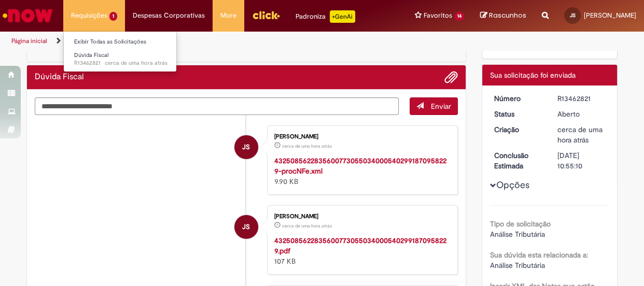  What do you see at coordinates (325, 17) in the screenshot?
I see `div: Padroniza` at bounding box center [325, 17].